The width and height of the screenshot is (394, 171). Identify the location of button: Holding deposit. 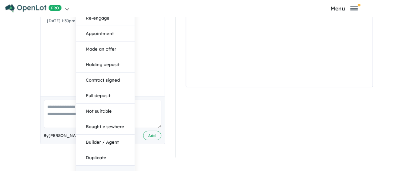
(105, 65).